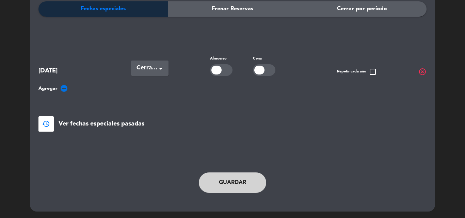 Image resolution: width=465 pixels, height=218 pixels. Describe the element at coordinates (46, 124) in the screenshot. I see `span: restore` at that location.